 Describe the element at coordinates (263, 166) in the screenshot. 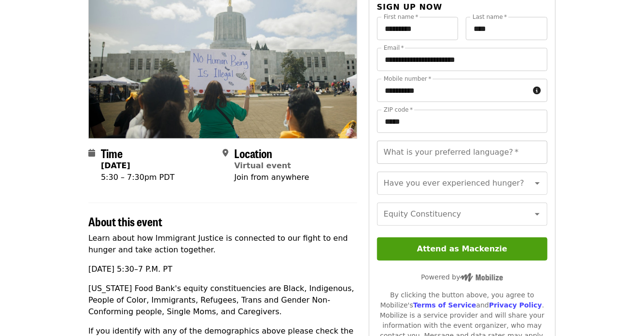

I see `span: Virtual event` at that location.